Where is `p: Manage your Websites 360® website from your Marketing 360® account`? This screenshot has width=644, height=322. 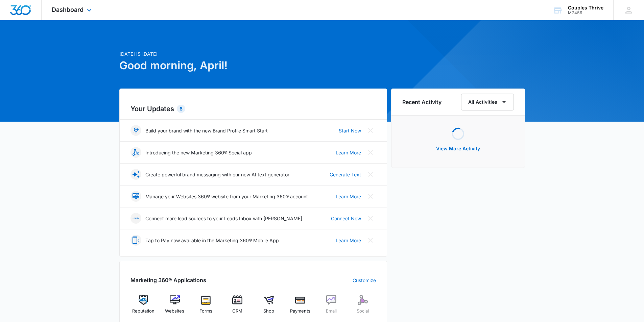
p: Manage your Websites 360® website from your Marketing 360® account is located at coordinates (226, 197).